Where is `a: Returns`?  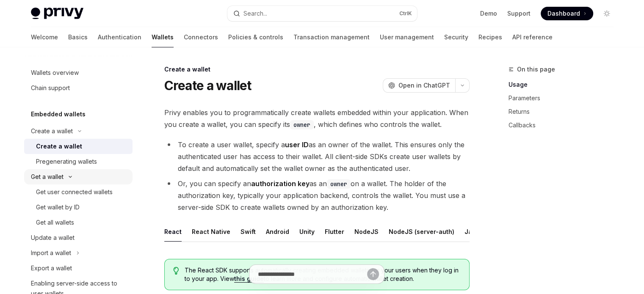 a: Returns is located at coordinates (564, 112).